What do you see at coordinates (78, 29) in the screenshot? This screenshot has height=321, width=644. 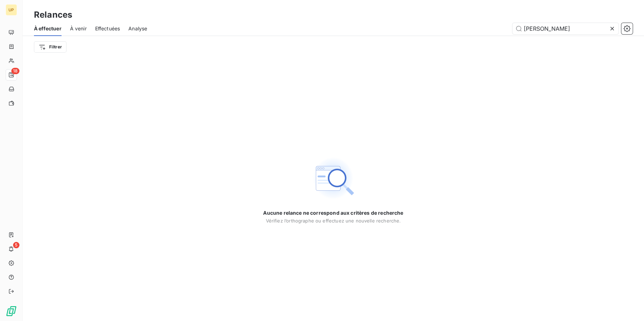 I see `span: À venir` at bounding box center [78, 29].